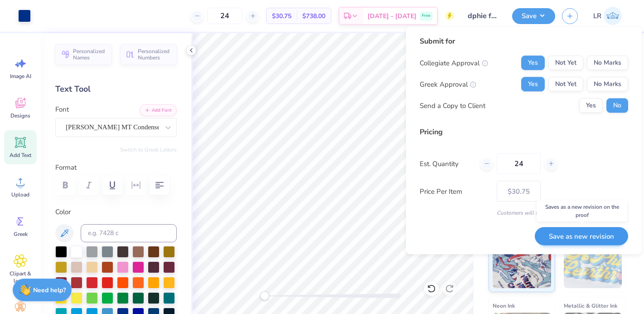 This screenshot has width=644, height=314. Describe the element at coordinates (582, 211) in the screenshot. I see `div: Saves as a new revision on the proof` at that location.